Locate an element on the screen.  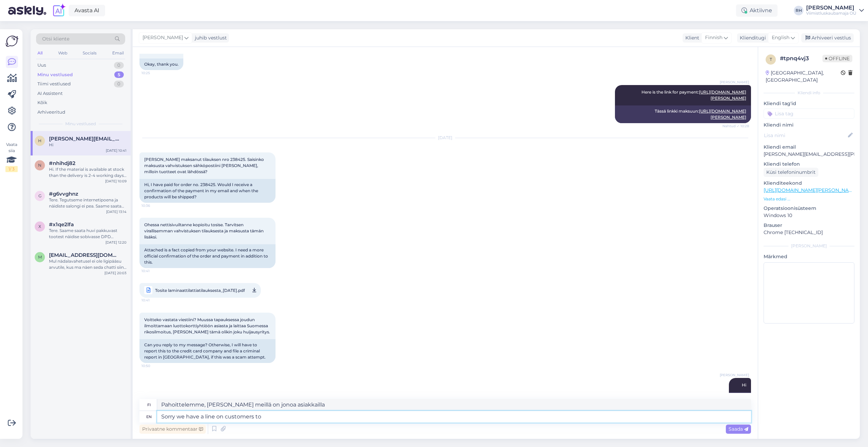
div: Kõik is located at coordinates (42, 102).